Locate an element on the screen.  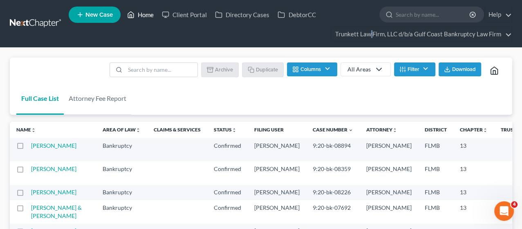
th: Filing User is located at coordinates (277, 130).